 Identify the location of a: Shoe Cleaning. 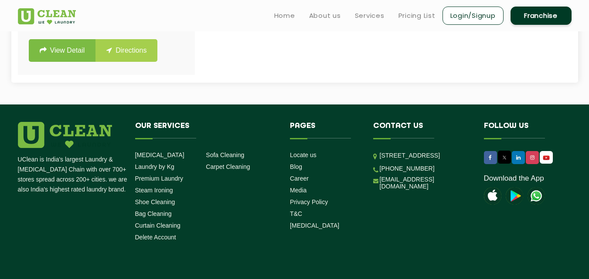
(155, 202).